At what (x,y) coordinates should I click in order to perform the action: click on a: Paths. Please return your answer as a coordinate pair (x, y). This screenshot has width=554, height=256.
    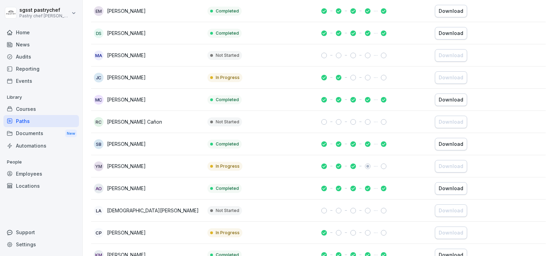
    Looking at the image, I should click on (41, 121).